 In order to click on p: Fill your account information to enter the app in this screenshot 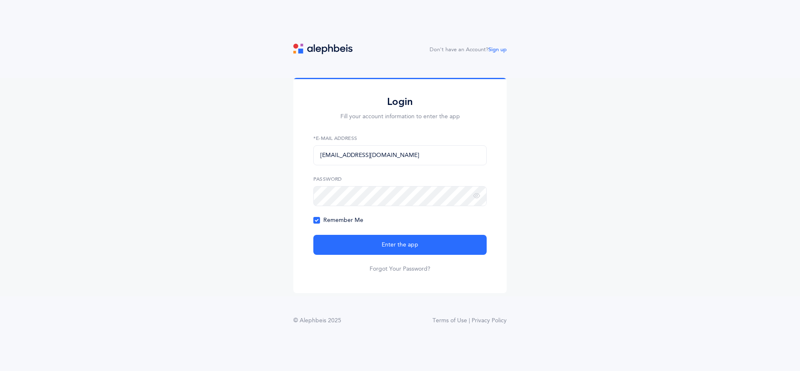, I will do `click(400, 117)`.